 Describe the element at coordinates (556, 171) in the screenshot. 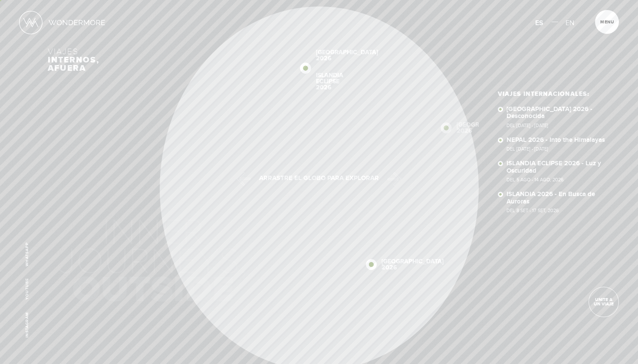

I see `a: ISLANDIA ECLIPSE 2026 - Luz y OscuridadDel 5 Ago - 14 Ago, 2026` at that location.